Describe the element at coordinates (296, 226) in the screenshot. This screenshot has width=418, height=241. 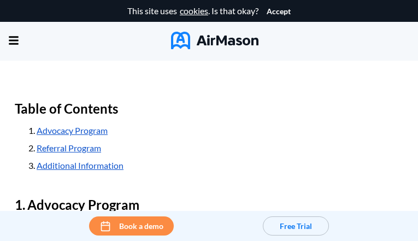
I see `button: Free Trial` at that location.